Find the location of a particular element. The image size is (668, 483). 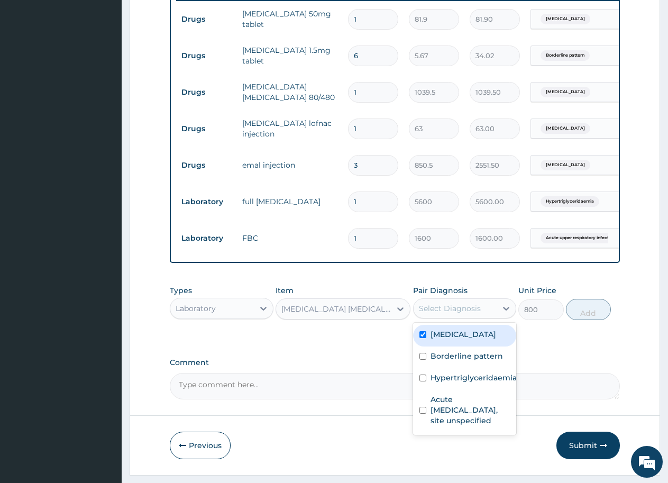

label: Types is located at coordinates (181, 291).